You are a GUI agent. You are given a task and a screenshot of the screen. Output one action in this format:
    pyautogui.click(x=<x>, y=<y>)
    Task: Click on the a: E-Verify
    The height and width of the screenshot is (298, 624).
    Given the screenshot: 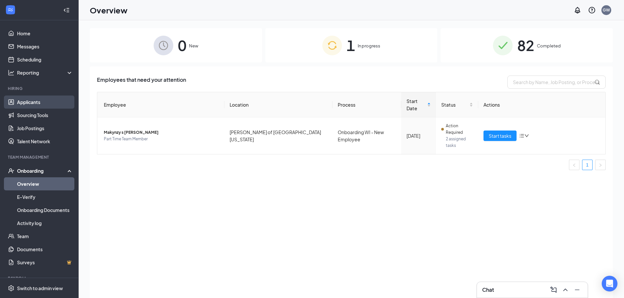 What is the action you would take?
    pyautogui.click(x=45, y=197)
    